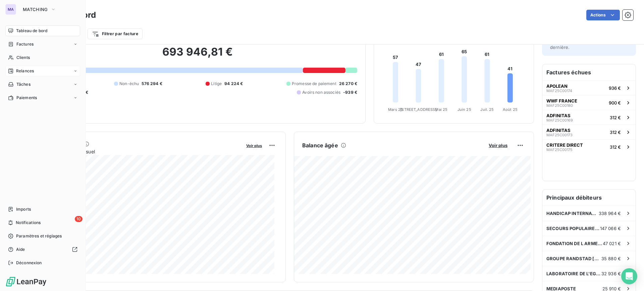 The image size is (644, 291). What do you see at coordinates (589, 146) in the screenshot?
I see `button: CRITERE DIRECTMAF25C00175312 €` at bounding box center [589, 146].